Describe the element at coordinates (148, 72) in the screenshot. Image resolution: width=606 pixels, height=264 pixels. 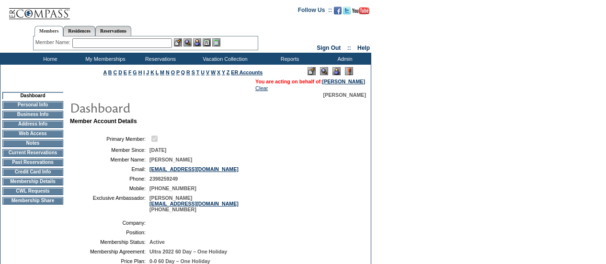
I see `a: J` at that location.